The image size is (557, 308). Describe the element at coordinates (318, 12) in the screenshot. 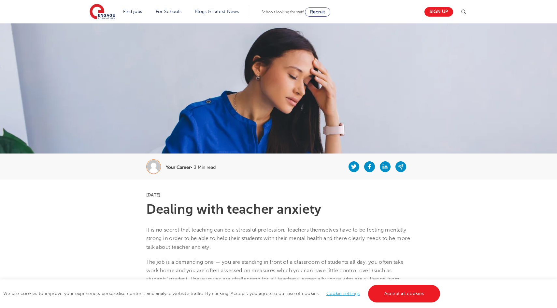

I see `span: Recruit` at that location.